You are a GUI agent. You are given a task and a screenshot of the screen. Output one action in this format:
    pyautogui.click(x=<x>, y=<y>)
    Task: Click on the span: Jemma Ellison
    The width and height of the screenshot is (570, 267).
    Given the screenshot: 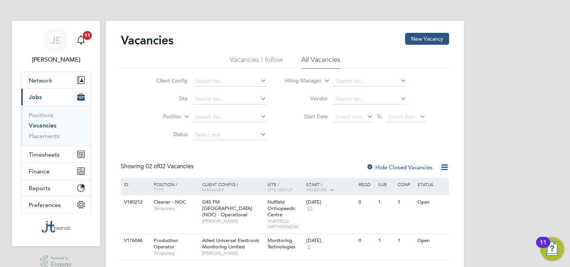 What is the action you would take?
    pyautogui.click(x=56, y=60)
    